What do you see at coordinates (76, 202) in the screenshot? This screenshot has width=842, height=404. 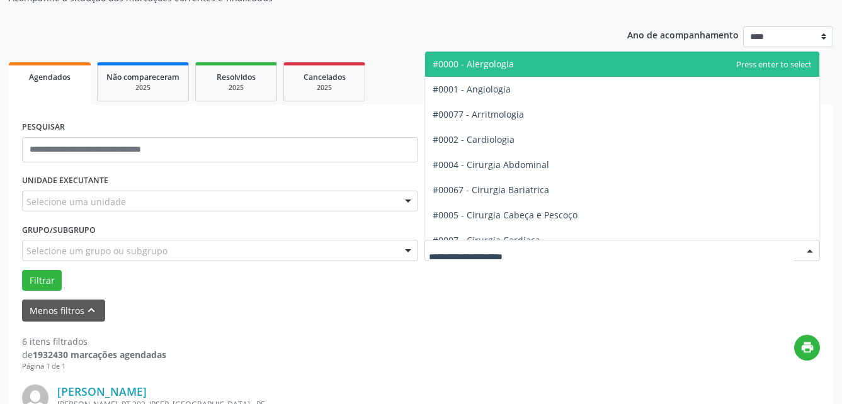 I see `span: Selecione uma unidade` at bounding box center [76, 202].